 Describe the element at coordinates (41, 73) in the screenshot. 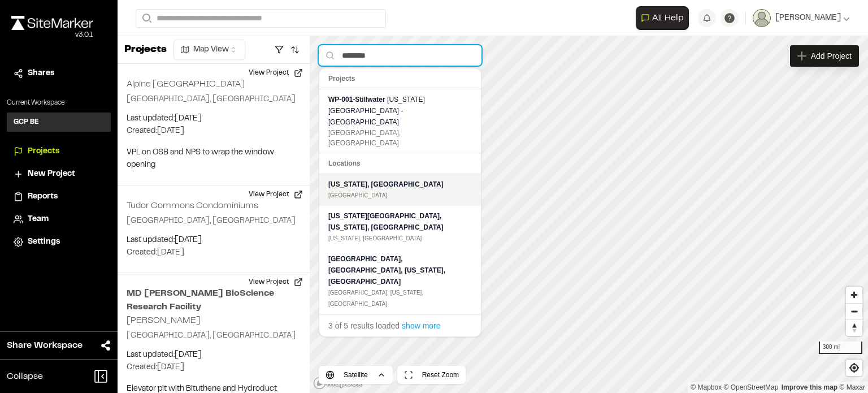

I see `span: Shares` at that location.